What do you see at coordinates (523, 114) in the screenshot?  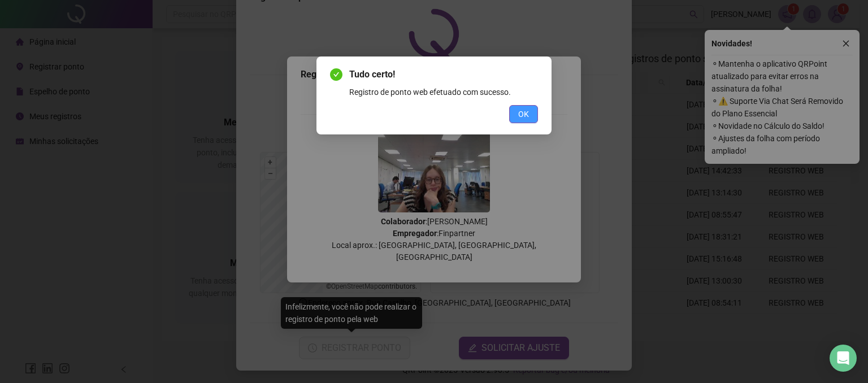 I see `span: OK` at bounding box center [523, 114].